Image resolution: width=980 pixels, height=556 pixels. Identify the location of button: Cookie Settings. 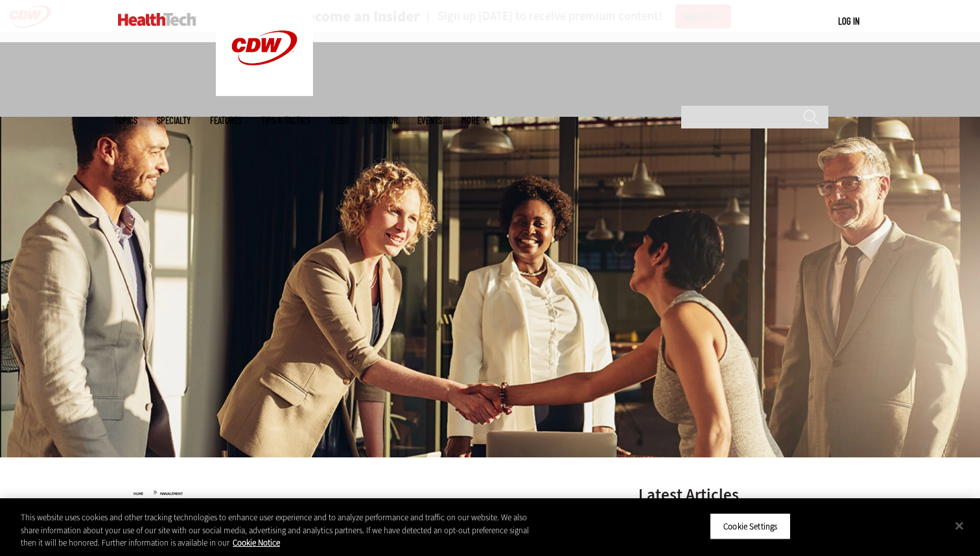
(749, 526).